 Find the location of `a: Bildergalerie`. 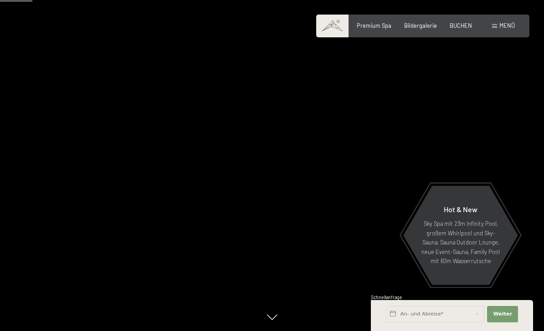

a: Bildergalerie is located at coordinates (421, 26).